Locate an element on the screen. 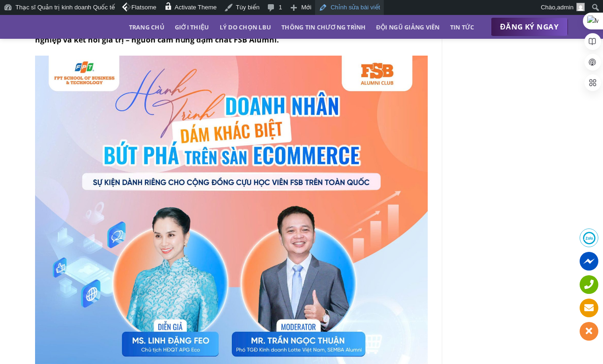 This screenshot has height=364, width=603. span: ĐĂNG KÝ NGAY is located at coordinates (529, 27).